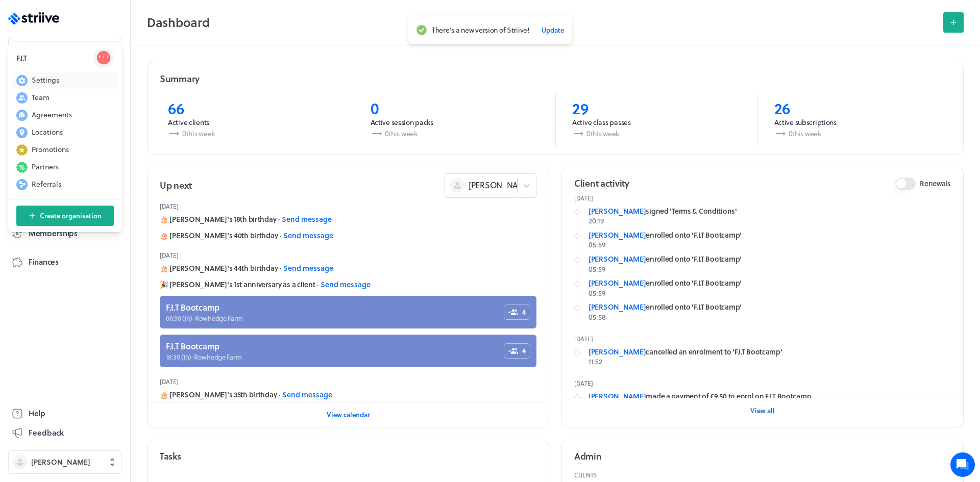 The image size is (980, 482). I want to click on span: Update, so click(553, 30).